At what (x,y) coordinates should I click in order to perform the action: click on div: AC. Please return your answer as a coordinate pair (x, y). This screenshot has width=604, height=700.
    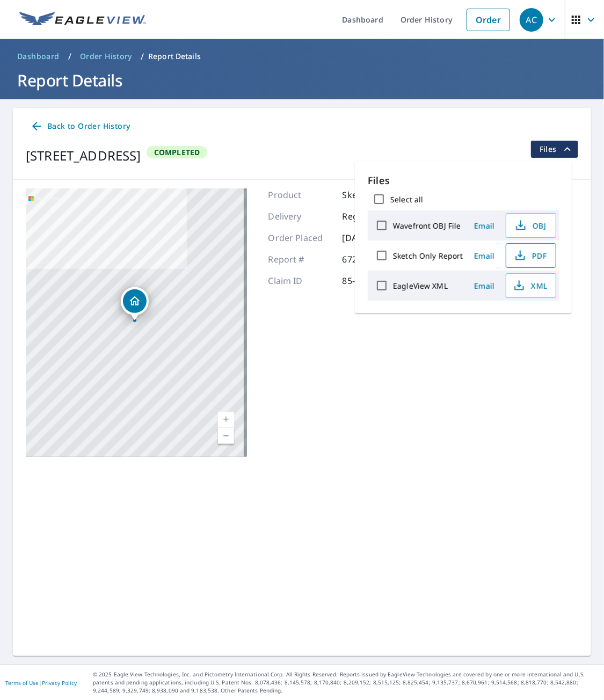
    Looking at the image, I should click on (532, 20).